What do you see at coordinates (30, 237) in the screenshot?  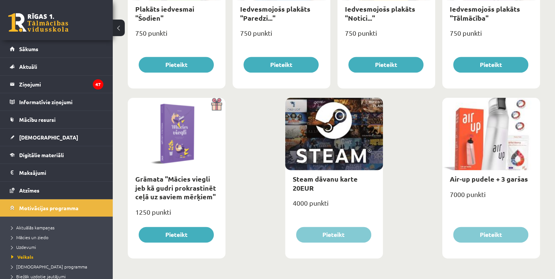 I see `span: Mācies un ziedo` at bounding box center [30, 237].